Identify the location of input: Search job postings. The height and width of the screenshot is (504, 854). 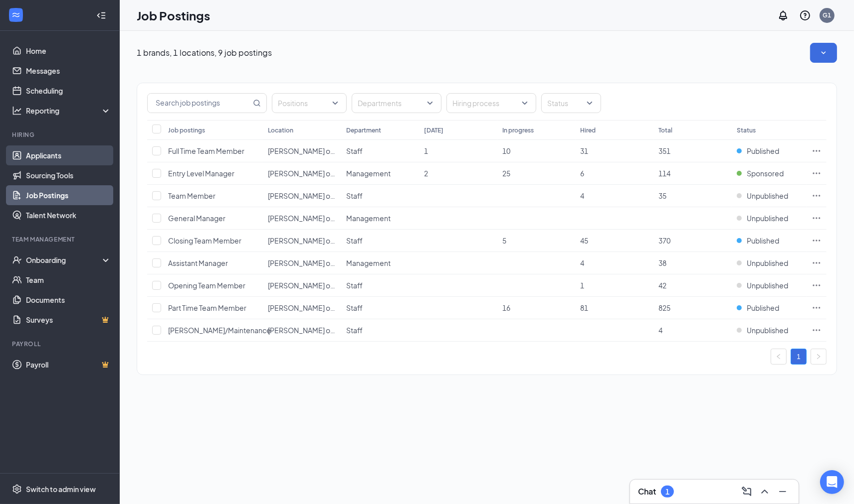
(199, 103).